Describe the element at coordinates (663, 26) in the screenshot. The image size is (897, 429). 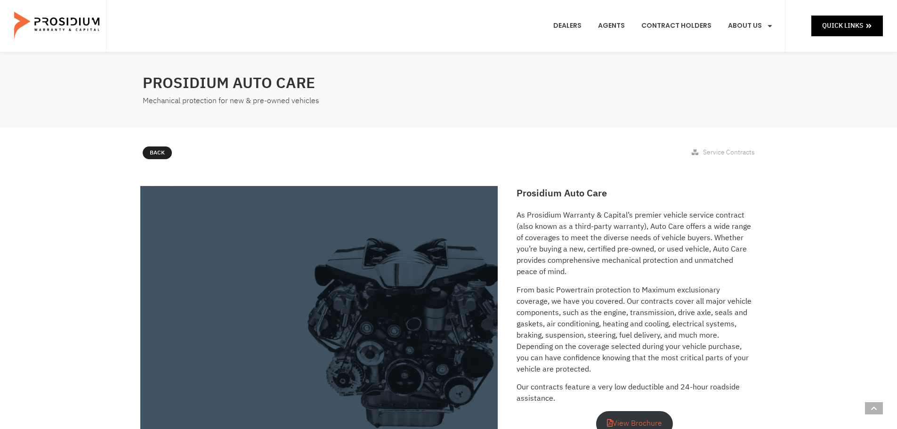
I see `nav: Menu` at that location.